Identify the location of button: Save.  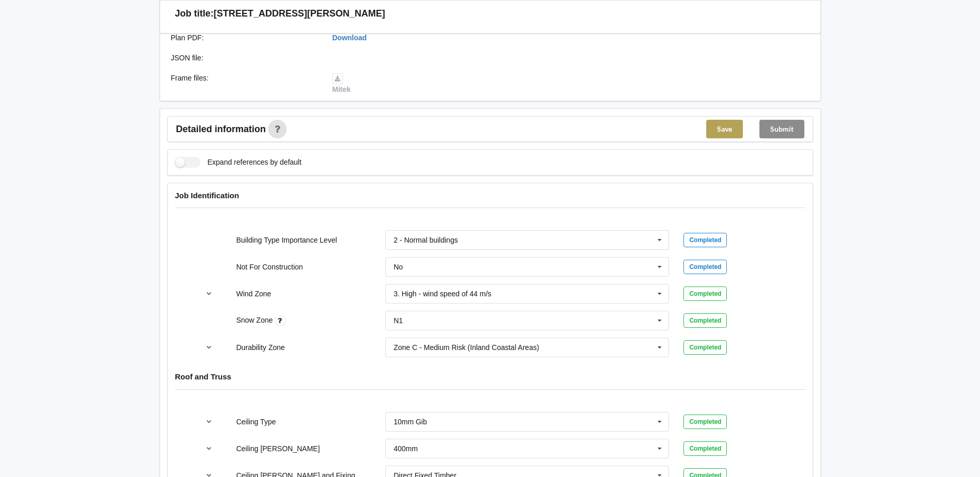
(725, 129).